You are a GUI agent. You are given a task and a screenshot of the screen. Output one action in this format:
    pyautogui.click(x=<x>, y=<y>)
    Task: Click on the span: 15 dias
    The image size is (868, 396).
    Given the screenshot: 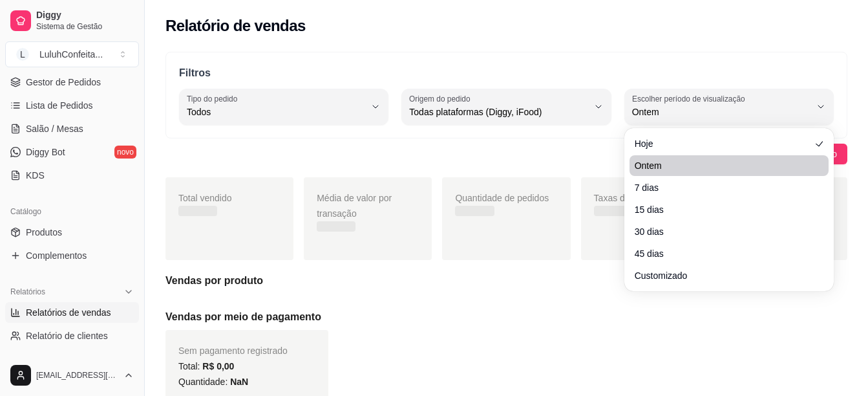 What is the action you would take?
    pyautogui.click(x=723, y=209)
    